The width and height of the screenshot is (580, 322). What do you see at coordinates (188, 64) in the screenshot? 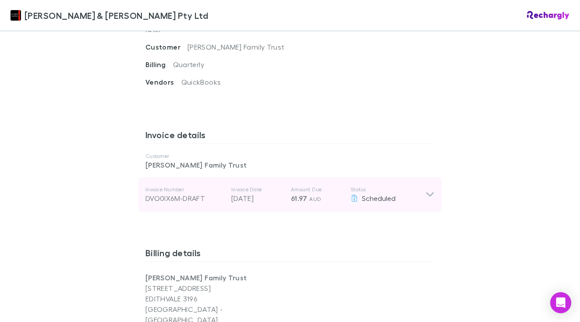
I see `span: Quarterly` at bounding box center [188, 64].